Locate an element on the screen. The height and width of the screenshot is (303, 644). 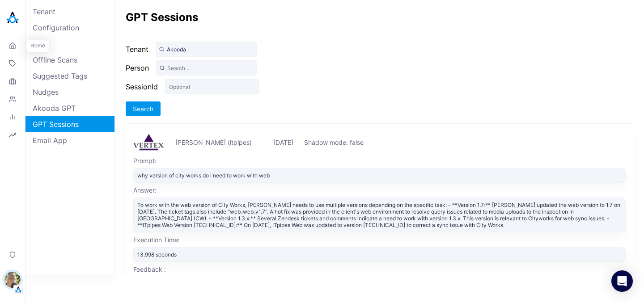
a: ODS is located at coordinates (70, 44).